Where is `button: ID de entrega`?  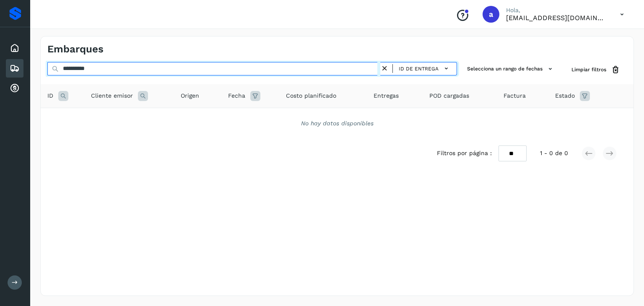 button: ID de entrega is located at coordinates (424, 68).